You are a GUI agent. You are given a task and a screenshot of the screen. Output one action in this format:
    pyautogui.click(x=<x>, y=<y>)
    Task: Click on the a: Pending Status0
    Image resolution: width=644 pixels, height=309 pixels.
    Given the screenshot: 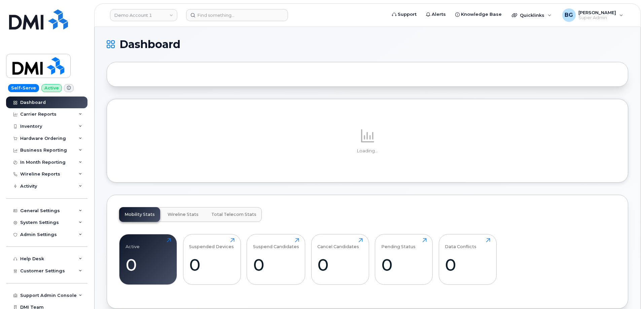 What is the action you would take?
    pyautogui.click(x=404, y=259)
    